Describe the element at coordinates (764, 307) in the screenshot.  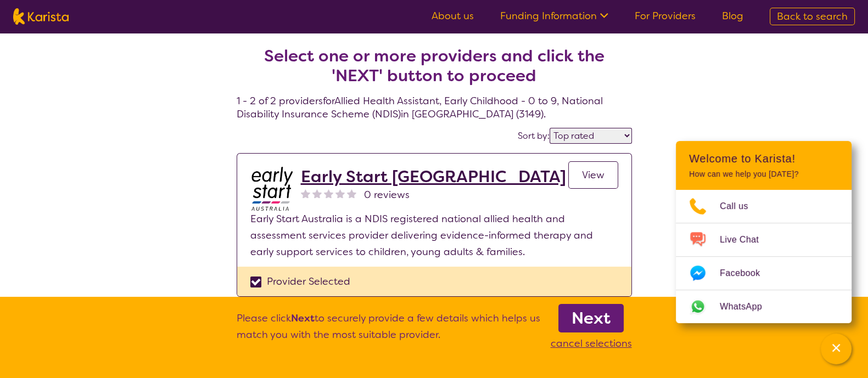
I see `a: Web link opens in a new tab.` at that location.